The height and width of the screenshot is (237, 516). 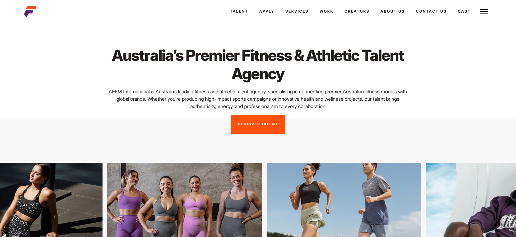 What do you see at coordinates (431, 11) in the screenshot?
I see `a: Contact Us` at bounding box center [431, 11].